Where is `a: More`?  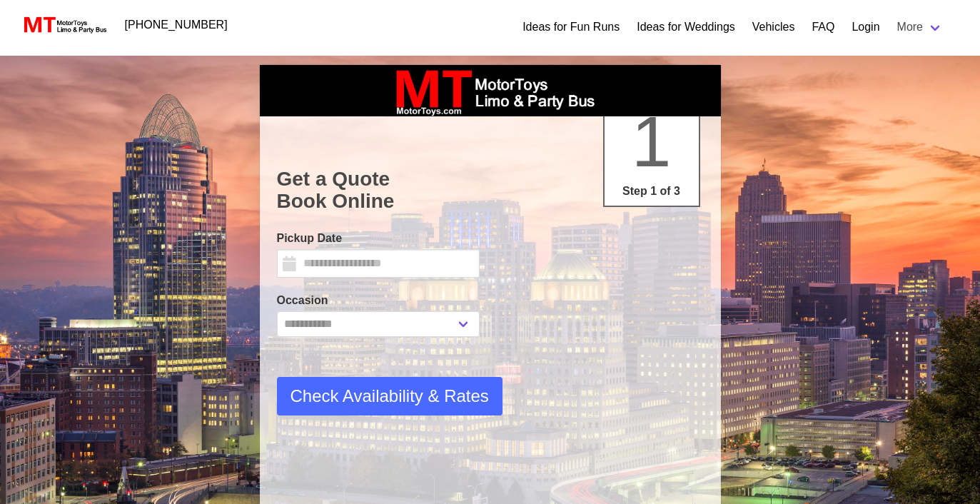
a: More is located at coordinates (920, 27).